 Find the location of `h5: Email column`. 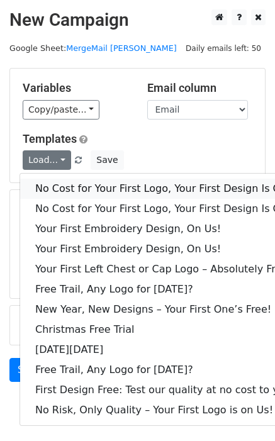

h5: Email column is located at coordinates (200, 88).